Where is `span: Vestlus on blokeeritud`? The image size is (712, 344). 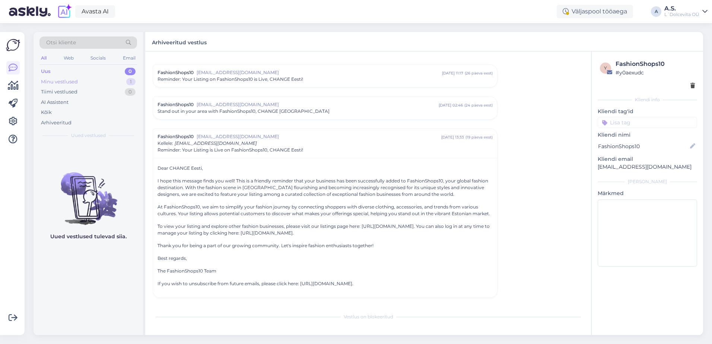
span: Vestlus on blokeeritud is located at coordinates (369, 317).